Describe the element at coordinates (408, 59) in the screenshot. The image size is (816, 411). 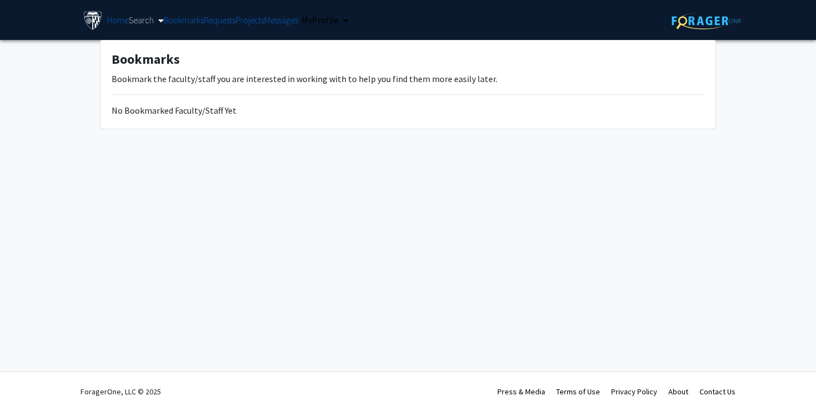
I see `h1: Bookmarks` at that location.